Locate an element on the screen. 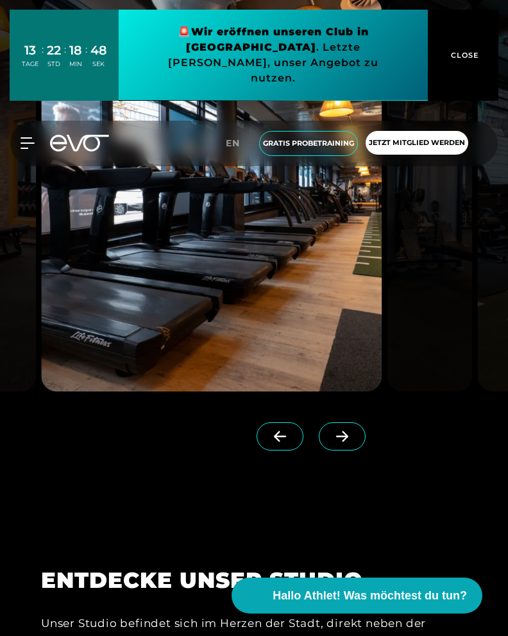 The width and height of the screenshot is (508, 636). span: Jetzt Mitglied werden is located at coordinates (417, 142).